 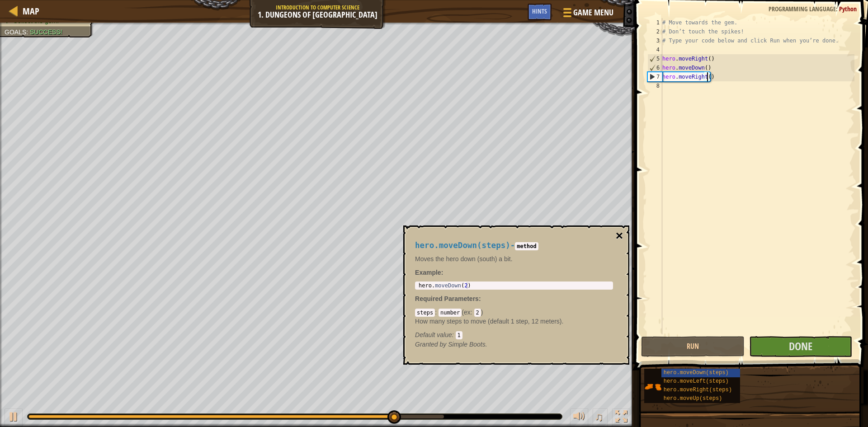 I want to click on span: Success!, so click(x=46, y=32).